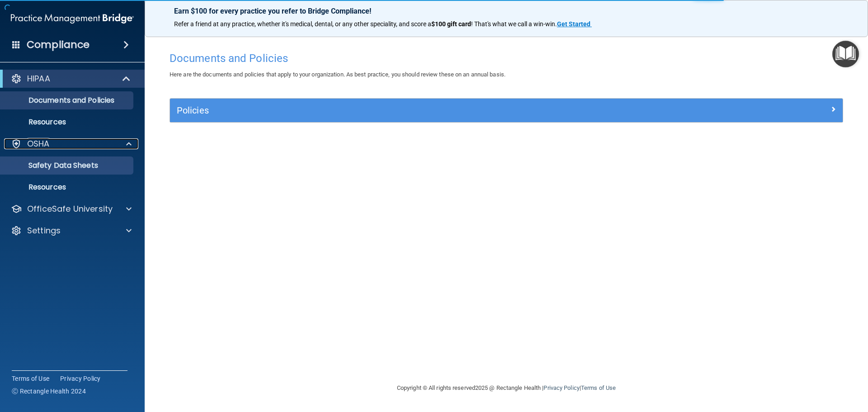 Image resolution: width=868 pixels, height=412 pixels. Describe the element at coordinates (68, 101) in the screenshot. I see `p: Documents and Policies` at that location.